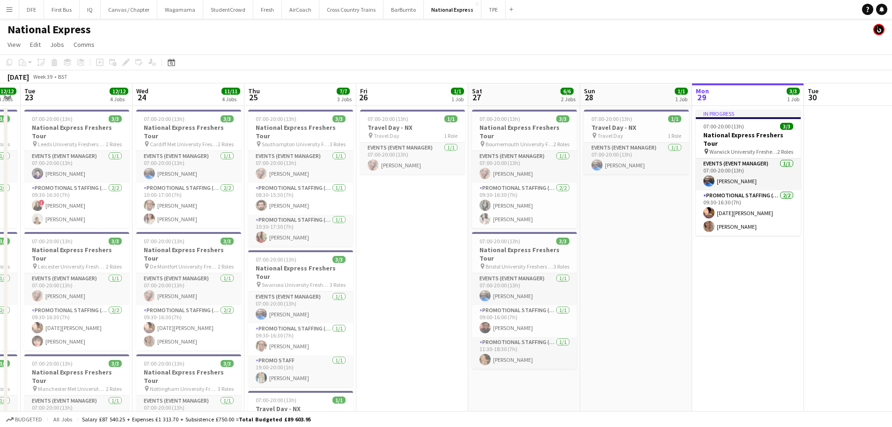 Image resolution: width=892 pixels, height=427 pixels. Describe the element at coordinates (63, 76) in the screenshot. I see `div: BST` at that location.